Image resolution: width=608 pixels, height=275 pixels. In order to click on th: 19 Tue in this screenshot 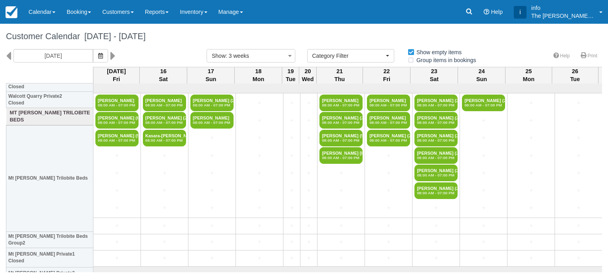, I will do `click(290, 75)`.